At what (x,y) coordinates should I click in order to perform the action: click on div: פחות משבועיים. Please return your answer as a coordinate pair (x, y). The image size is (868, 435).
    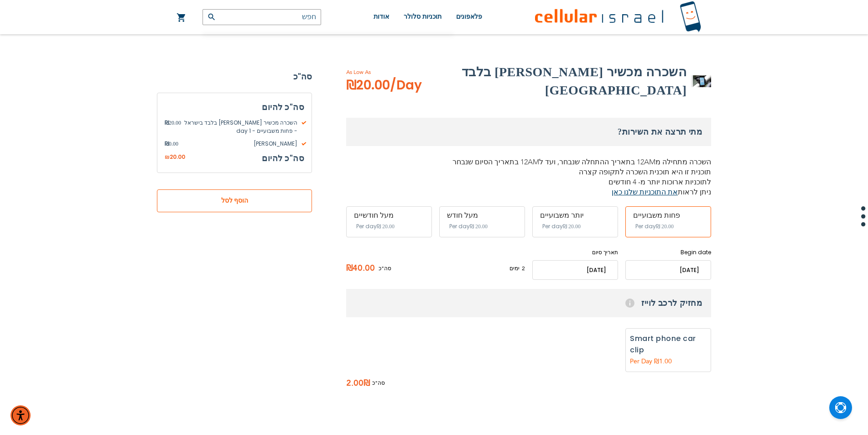
    Looking at the image, I should click on (668, 215).